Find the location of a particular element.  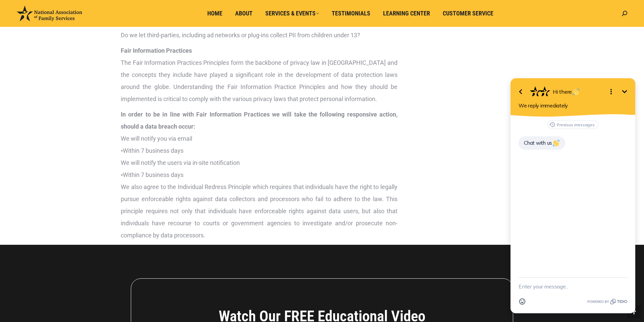

a: Powered by Tidio. is located at coordinates (105, 230).